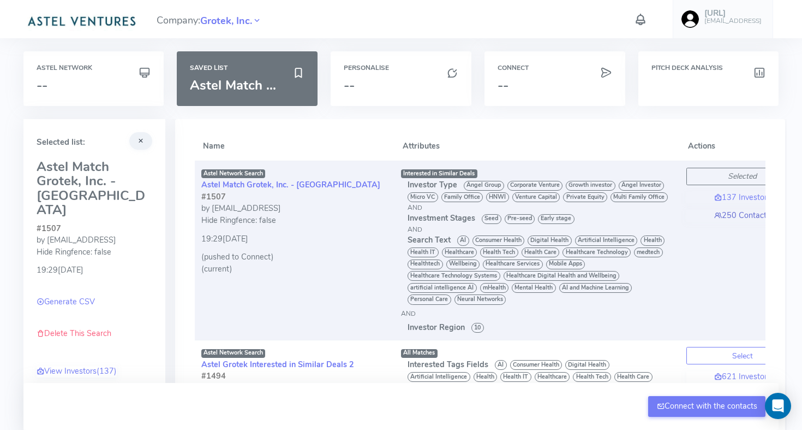 The width and height of the screenshot is (802, 430). I want to click on th: Name, so click(295, 146).